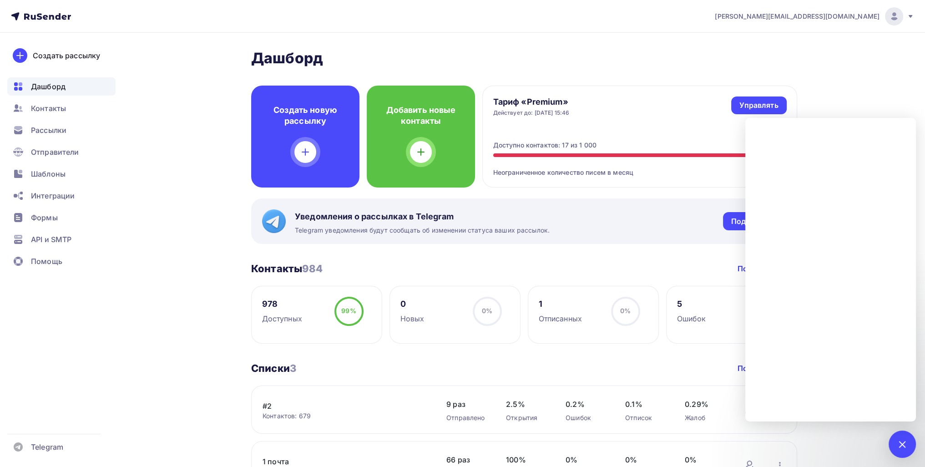  What do you see at coordinates (47, 447) in the screenshot?
I see `span: Telegram` at bounding box center [47, 447].